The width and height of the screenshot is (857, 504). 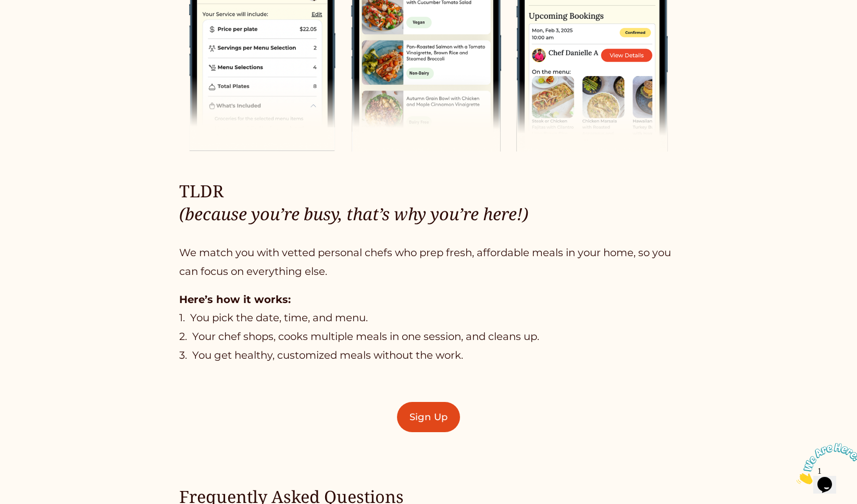 I want to click on strong: Here’s how it works:, so click(x=235, y=300).